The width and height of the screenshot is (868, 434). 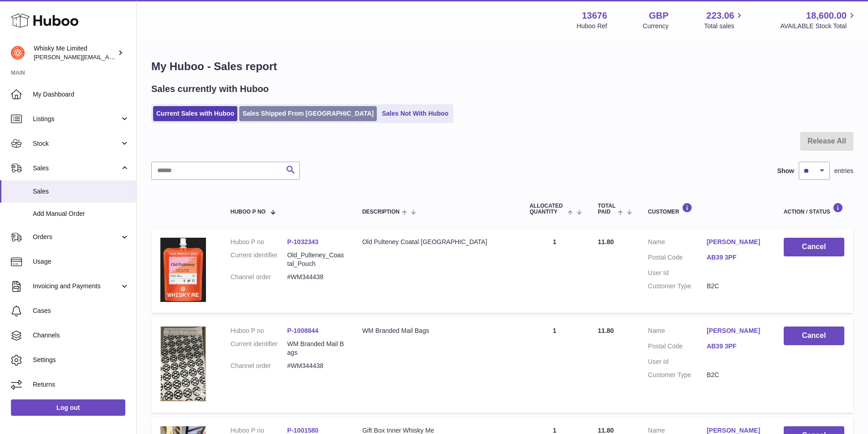 I want to click on span: Invoicing and Payments, so click(x=76, y=286).